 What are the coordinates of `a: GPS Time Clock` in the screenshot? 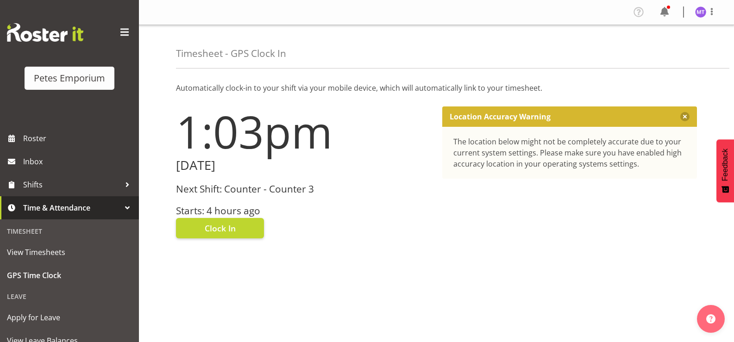 It's located at (69, 276).